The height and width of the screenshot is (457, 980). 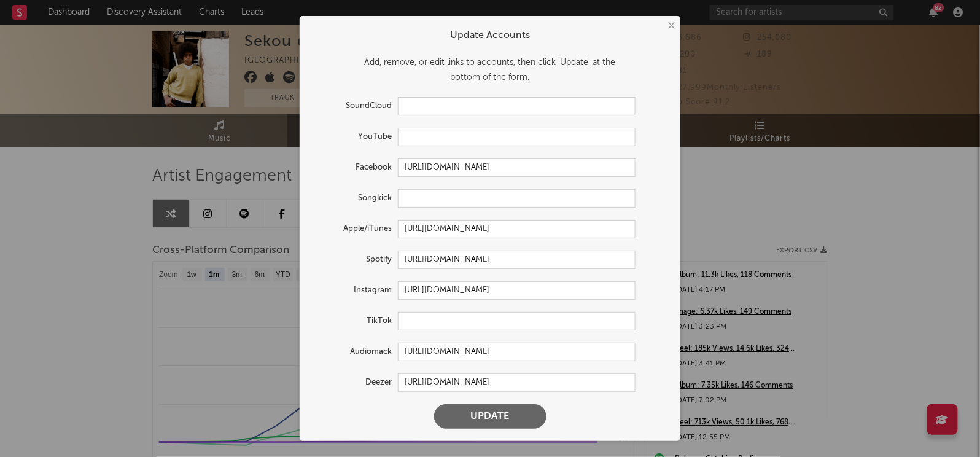 What do you see at coordinates (490, 35) in the screenshot?
I see `div: Update Accounts` at bounding box center [490, 35].